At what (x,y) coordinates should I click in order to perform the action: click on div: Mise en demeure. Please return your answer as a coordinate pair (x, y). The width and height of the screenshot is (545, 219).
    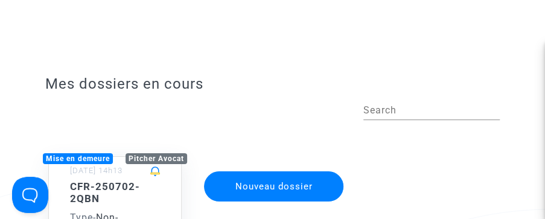
    Looking at the image, I should click on (78, 159).